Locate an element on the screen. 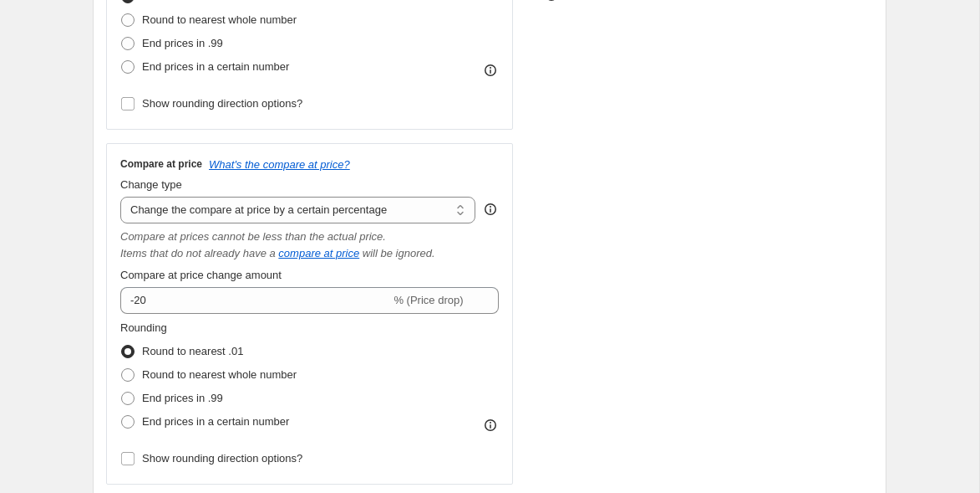 Image resolution: width=980 pixels, height=493 pixels. i: Compare at prices cannot be less than the actual price. is located at coordinates (253, 236).